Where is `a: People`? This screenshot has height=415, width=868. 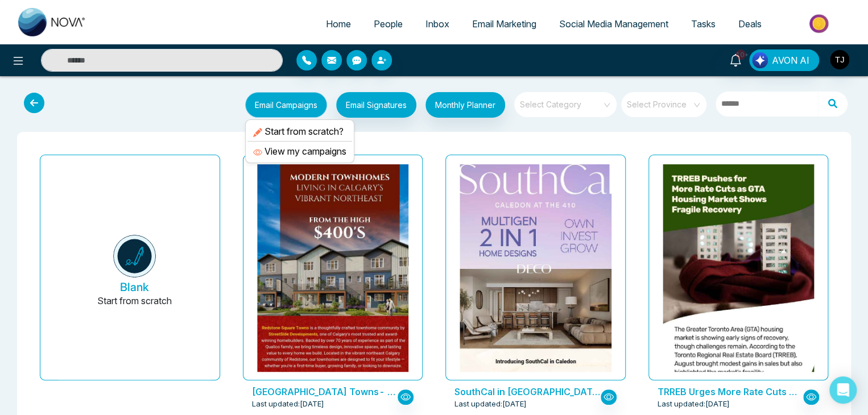
a: People is located at coordinates (388, 24).